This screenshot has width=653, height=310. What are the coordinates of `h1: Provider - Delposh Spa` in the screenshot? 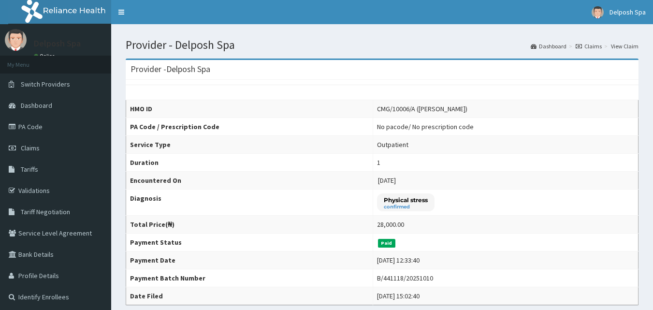 It's located at (382, 45).